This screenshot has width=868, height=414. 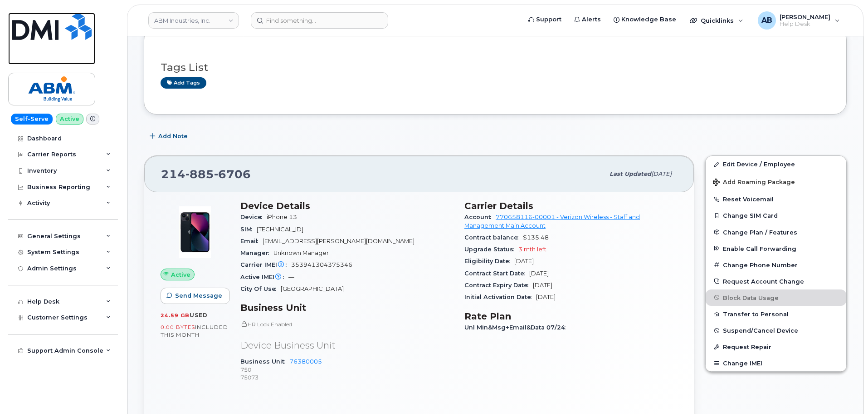 What do you see at coordinates (799, 20) in the screenshot?
I see `div: Adam Bake` at bounding box center [799, 20].